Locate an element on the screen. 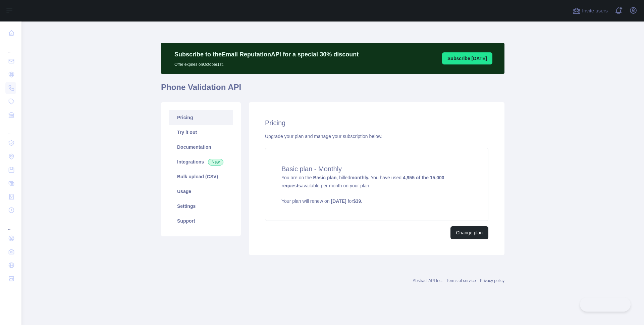 This screenshot has height=325, width=644. strong: $ 39 . is located at coordinates (357, 201).